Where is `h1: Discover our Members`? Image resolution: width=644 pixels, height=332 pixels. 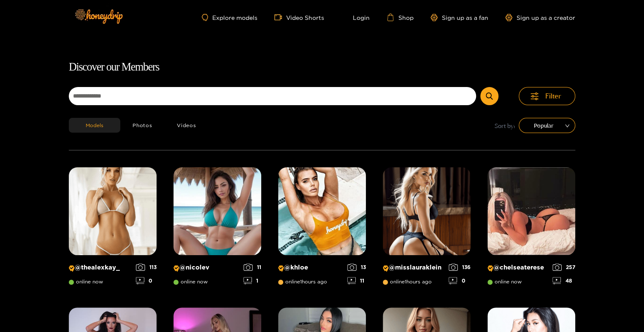 h1: Discover our Members is located at coordinates (322, 67).